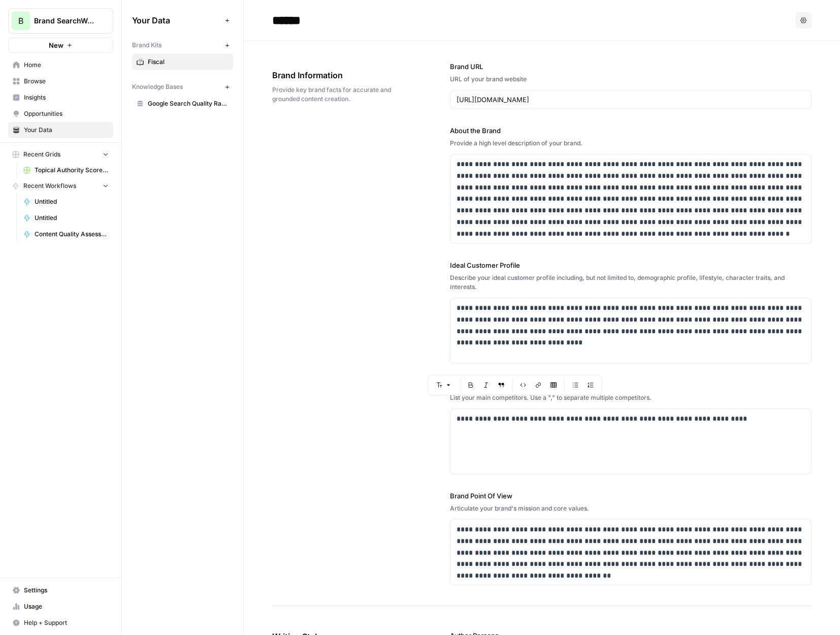 Image resolution: width=840 pixels, height=635 pixels. What do you see at coordinates (147, 46) in the screenshot?
I see `span: Brand Kits` at bounding box center [147, 46].